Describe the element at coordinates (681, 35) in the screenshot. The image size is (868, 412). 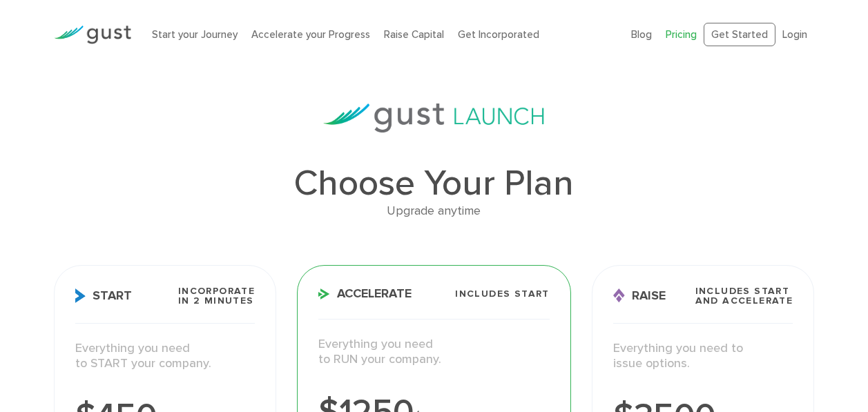
I see `a: Pricing` at that location.